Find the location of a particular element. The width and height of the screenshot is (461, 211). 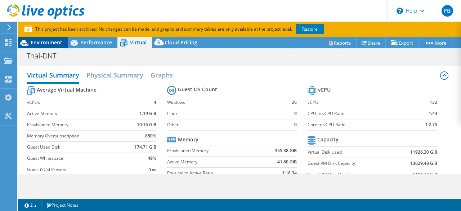

b: Capacity is located at coordinates (328, 139).